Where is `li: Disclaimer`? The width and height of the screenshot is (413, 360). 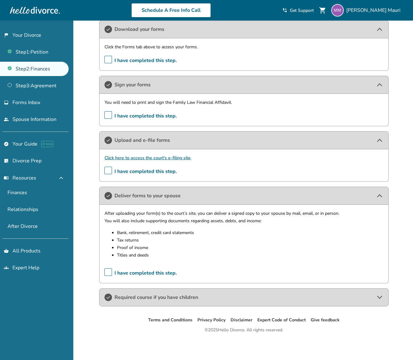 li: Disclaimer is located at coordinates (241, 320).